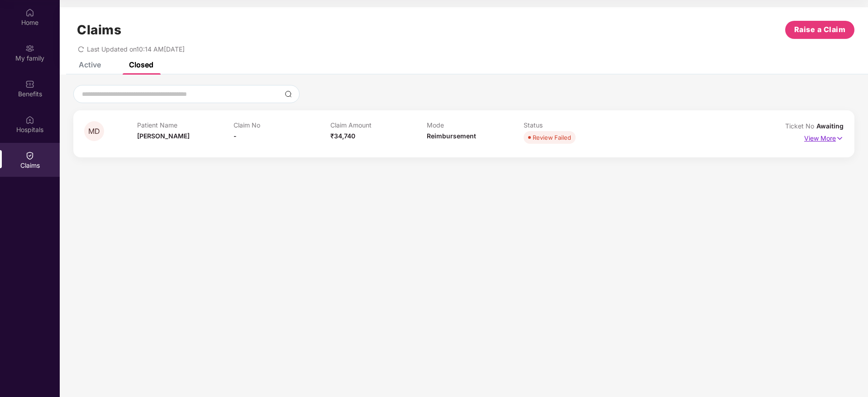  What do you see at coordinates (288, 94) in the screenshot?
I see `img: svg+xml;base64,PHN2ZyBpZD0iU2VhcmNoLTMyeDMyIiB4bWxucz0iaHR0cDovL3d3dy53My5vcmcvMjAwMC9zdmciIHdpZH...` at bounding box center [288, 94].